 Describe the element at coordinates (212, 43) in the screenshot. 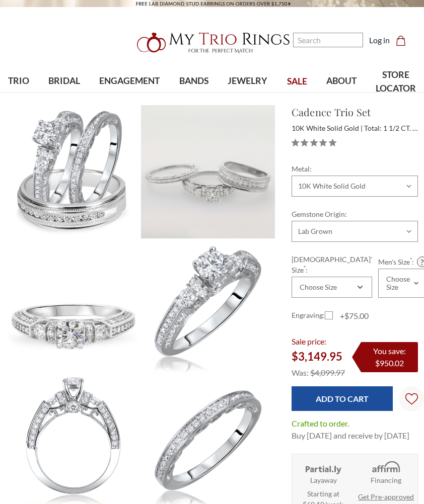

I see `img: My Trio Rings` at that location.